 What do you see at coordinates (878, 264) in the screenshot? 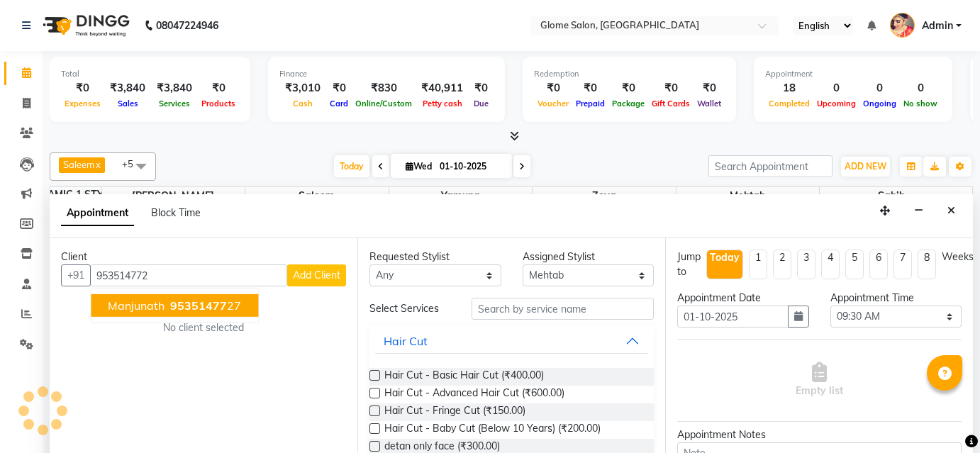
I see `li: 6` at bounding box center [878, 264].